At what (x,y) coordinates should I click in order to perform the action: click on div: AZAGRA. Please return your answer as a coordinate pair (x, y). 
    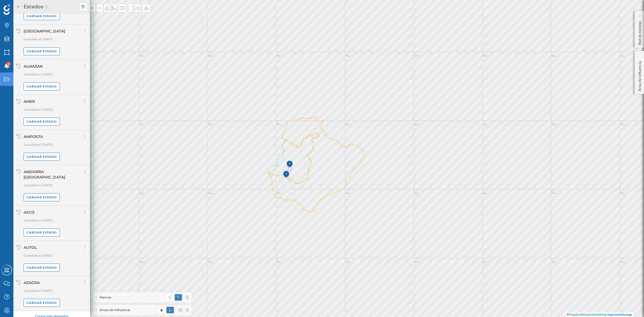
    Looking at the image, I should click on (32, 283).